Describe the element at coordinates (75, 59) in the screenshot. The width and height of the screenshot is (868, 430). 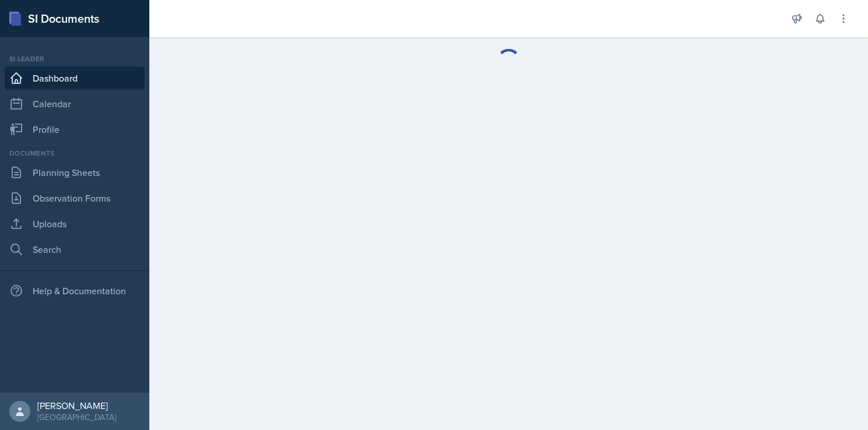
I see `div: Si leader` at that location.